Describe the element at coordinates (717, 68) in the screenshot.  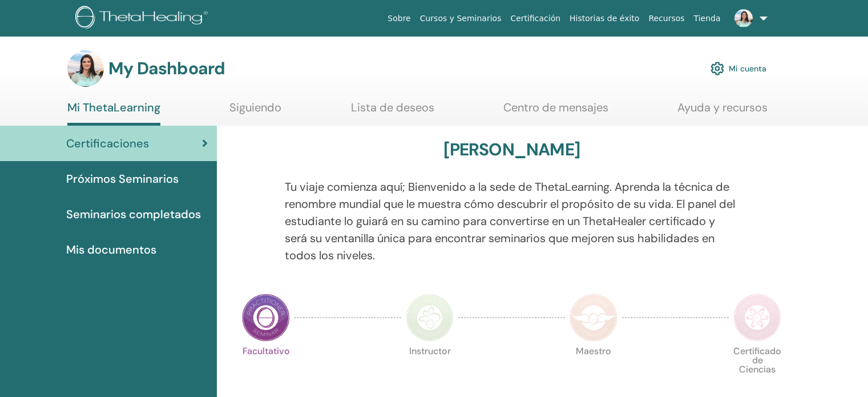
I see `img: cog.svg` at that location.